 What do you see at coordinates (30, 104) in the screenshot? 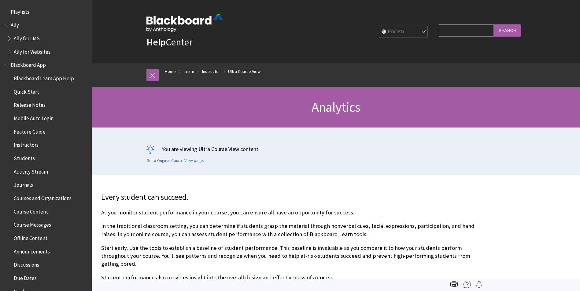
I see `span: Release Notes` at bounding box center [30, 104].